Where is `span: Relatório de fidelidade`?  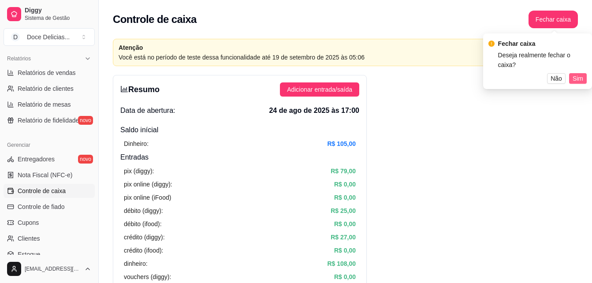 span: Relatório de fidelidade is located at coordinates (48, 120).